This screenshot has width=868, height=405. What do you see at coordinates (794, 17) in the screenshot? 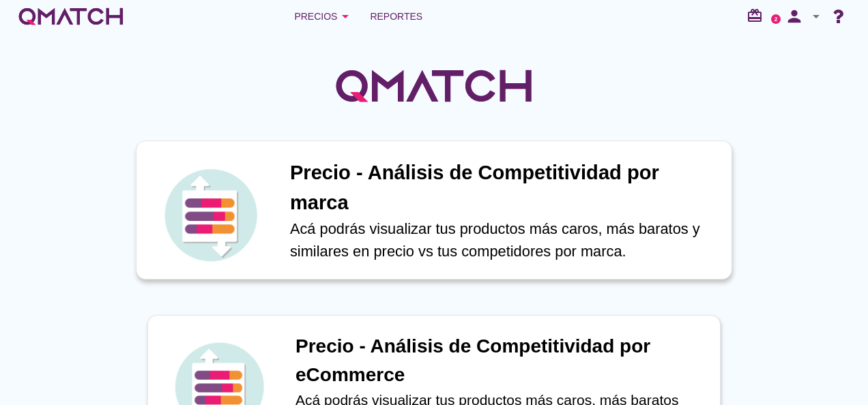
I see `i: person` at bounding box center [794, 17].